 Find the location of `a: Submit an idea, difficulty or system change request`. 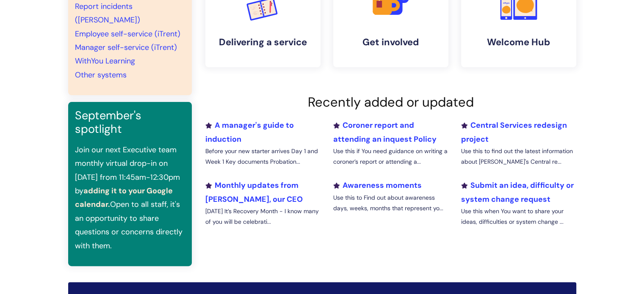

a: Submit an idea, difficulty or system change request is located at coordinates (517, 192).